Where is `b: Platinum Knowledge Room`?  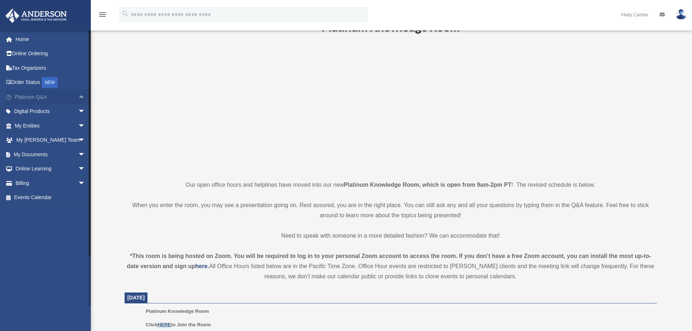
b: Platinum Knowledge Room is located at coordinates (390, 27).